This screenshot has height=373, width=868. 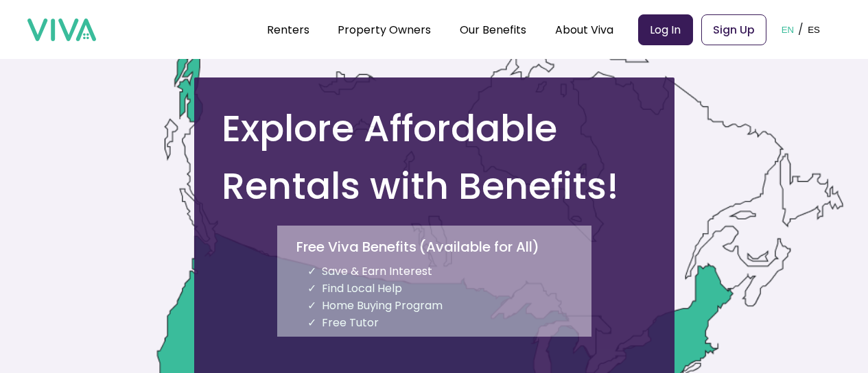 What do you see at coordinates (356, 247) in the screenshot?
I see `p: Free Viva Benefits` at bounding box center [356, 247].